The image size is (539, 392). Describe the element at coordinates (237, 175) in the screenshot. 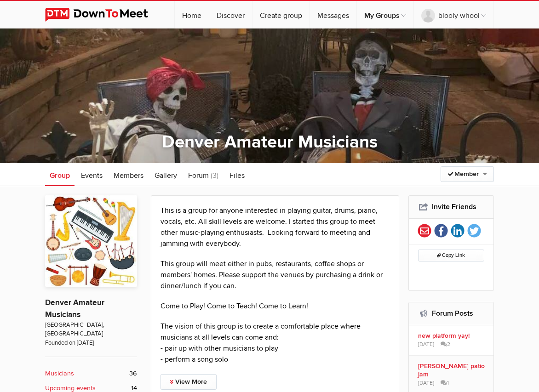

I see `span: Files` at that location.